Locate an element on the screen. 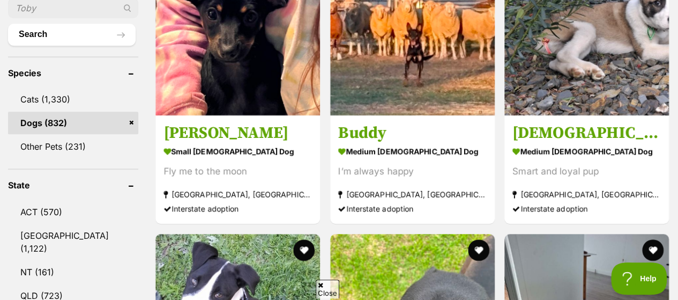  header: State is located at coordinates (73, 185).